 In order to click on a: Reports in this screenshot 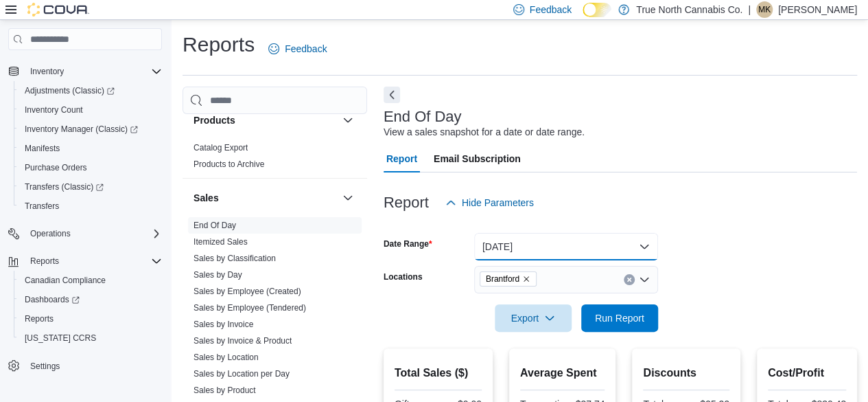, I will do `click(40, 319)`.